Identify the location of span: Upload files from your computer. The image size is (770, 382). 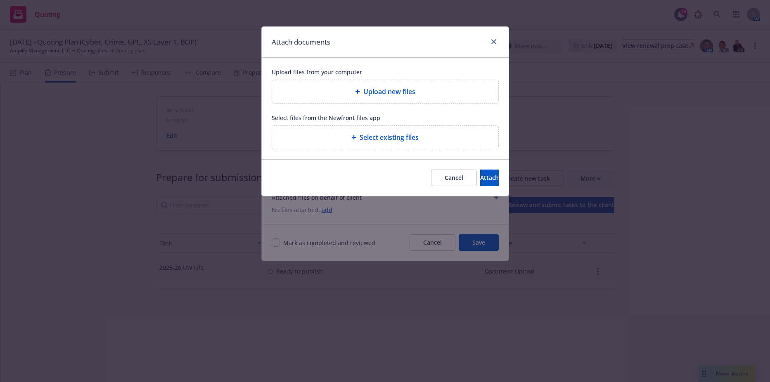
(385, 72).